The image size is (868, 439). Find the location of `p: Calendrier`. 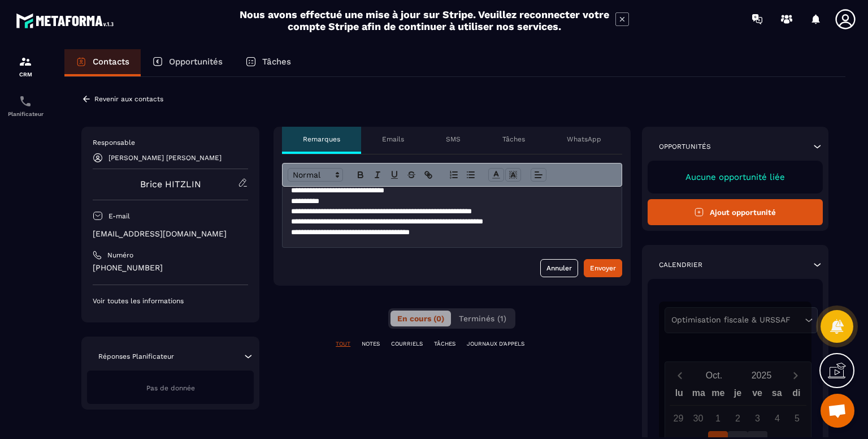

p: Calendrier is located at coordinates (680, 265).